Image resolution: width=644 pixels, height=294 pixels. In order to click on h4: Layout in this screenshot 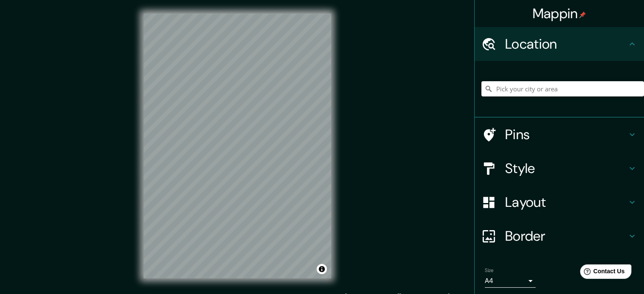, I will do `click(566, 202)`.